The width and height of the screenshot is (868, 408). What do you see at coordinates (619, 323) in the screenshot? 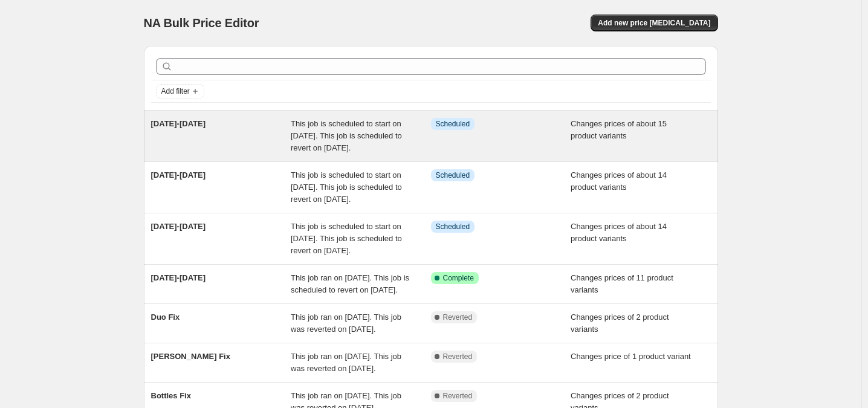
I see `span: Changes prices of 2 product variants` at bounding box center [619, 323].